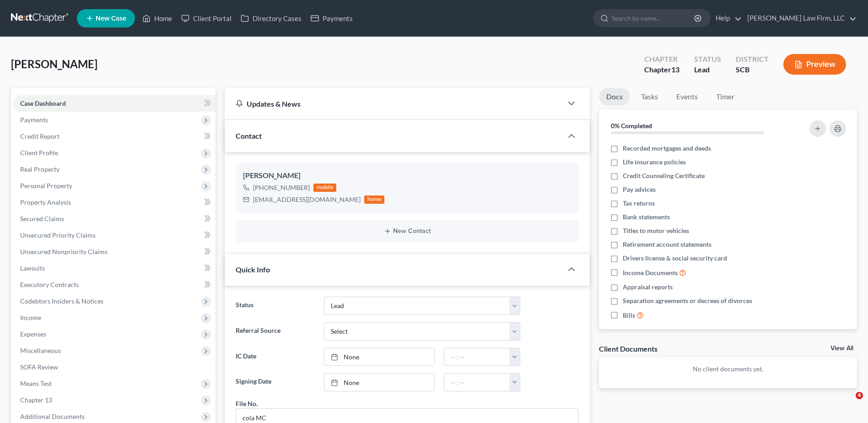  I want to click on span: Secured Claims, so click(42, 218).